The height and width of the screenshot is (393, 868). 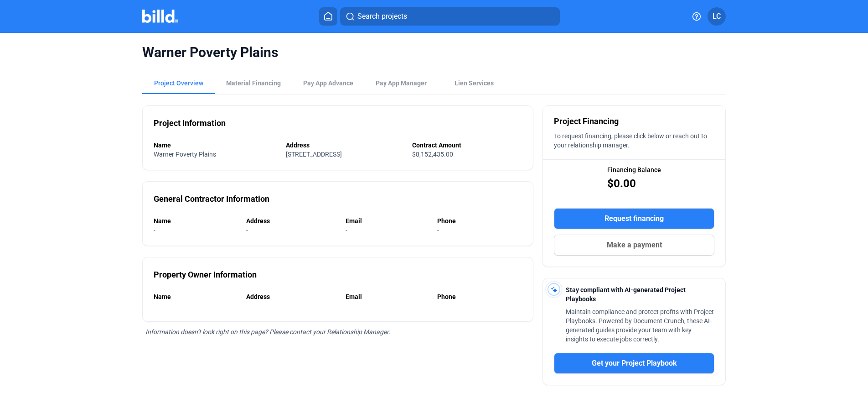 What do you see at coordinates (328, 83) in the screenshot?
I see `div: Pay App Advance` at bounding box center [328, 83].